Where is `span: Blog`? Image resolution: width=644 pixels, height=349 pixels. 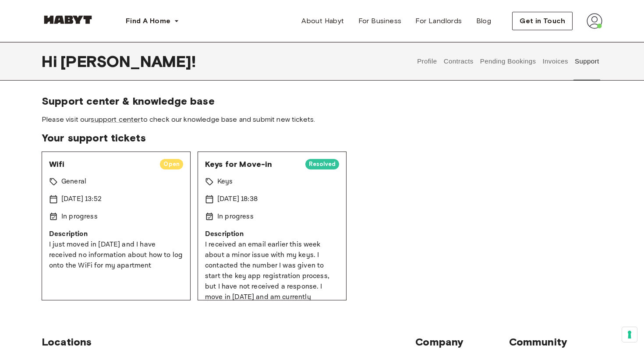
span: Blog is located at coordinates (483, 21).